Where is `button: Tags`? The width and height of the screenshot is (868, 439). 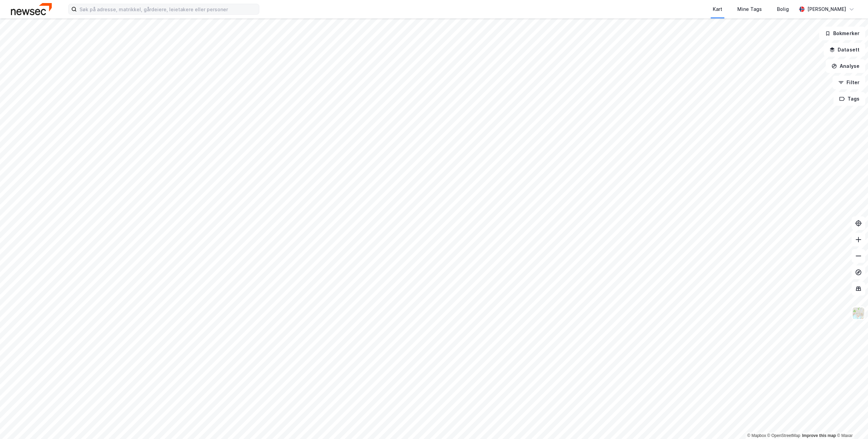 button: Tags is located at coordinates (849, 99).